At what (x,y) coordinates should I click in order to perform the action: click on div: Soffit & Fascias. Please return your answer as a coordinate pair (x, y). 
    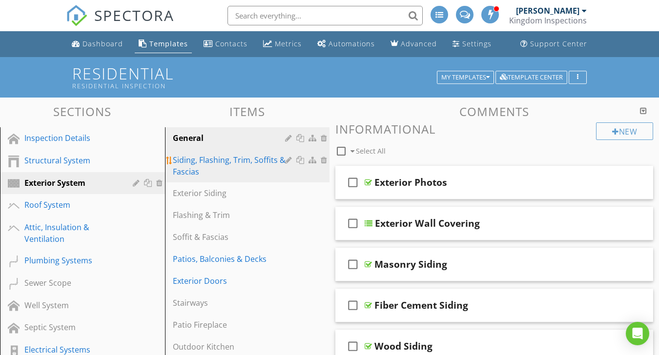
    Looking at the image, I should click on (230, 237).